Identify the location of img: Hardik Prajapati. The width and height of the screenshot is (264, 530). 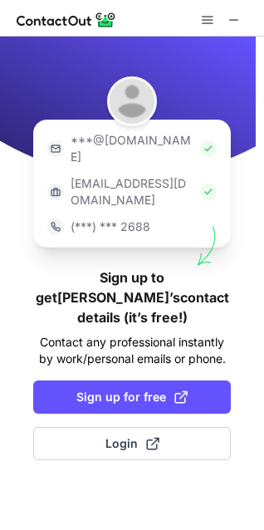
(132, 101).